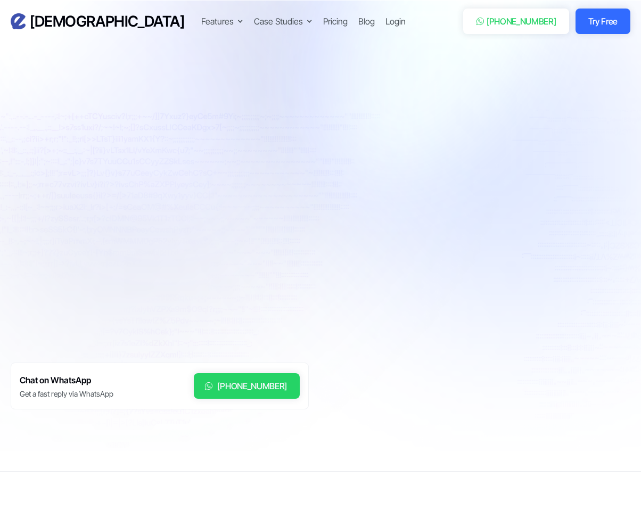 The height and width of the screenshot is (510, 641). What do you see at coordinates (67, 394) in the screenshot?
I see `div: Get a fast reply via WhatsApp` at bounding box center [67, 394].